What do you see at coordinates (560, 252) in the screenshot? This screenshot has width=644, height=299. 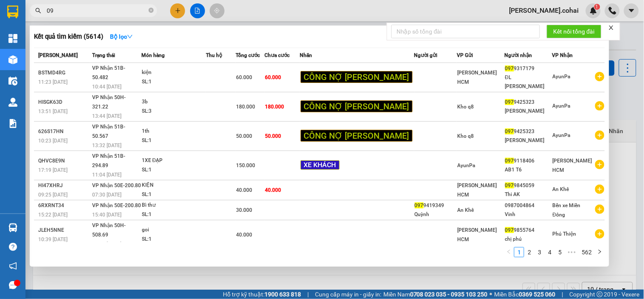 I see `li: 5` at bounding box center [560, 252].